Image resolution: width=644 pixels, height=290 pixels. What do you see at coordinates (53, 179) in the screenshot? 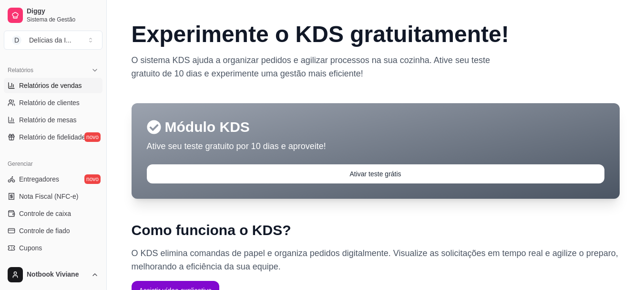
I see `a: Entregadoresnovo` at bounding box center [53, 179].